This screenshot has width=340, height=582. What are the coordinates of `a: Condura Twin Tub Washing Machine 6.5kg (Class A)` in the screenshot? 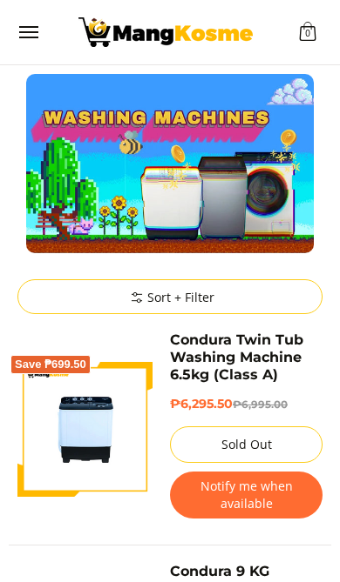 It's located at (236, 357).